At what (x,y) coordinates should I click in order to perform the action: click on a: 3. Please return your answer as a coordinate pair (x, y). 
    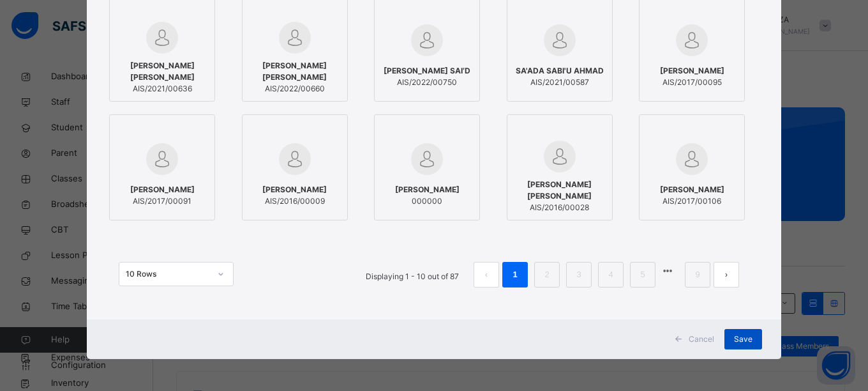
    Looking at the image, I should click on (578, 274).